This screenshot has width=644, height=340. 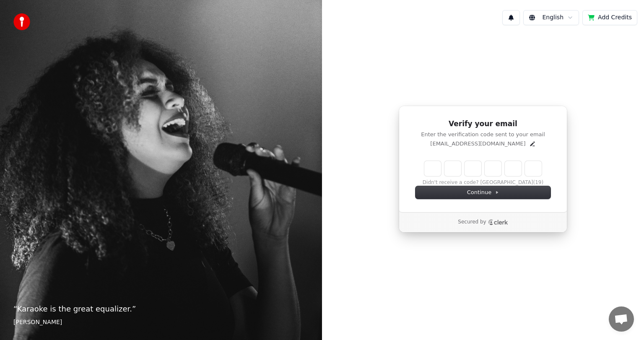 I want to click on button: Continue, so click(x=483, y=192).